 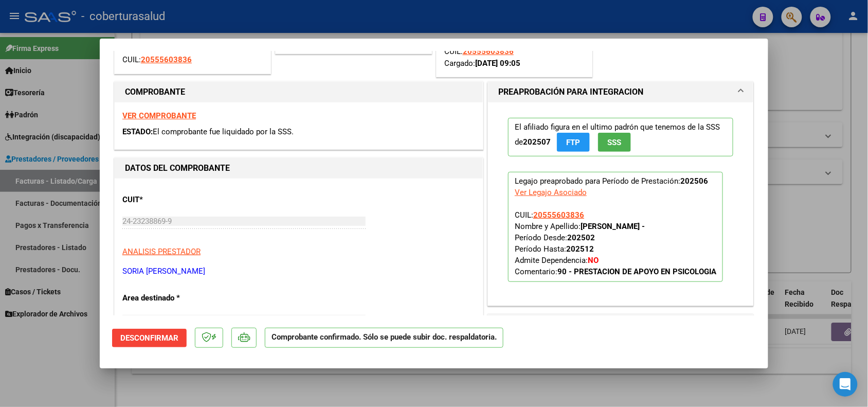 I want to click on strong: 202507, so click(x=537, y=142).